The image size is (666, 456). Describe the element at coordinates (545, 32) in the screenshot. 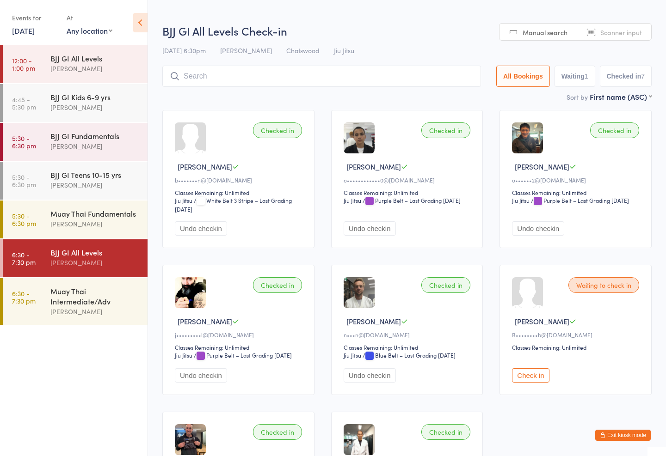

I see `span: Manual search` at that location.